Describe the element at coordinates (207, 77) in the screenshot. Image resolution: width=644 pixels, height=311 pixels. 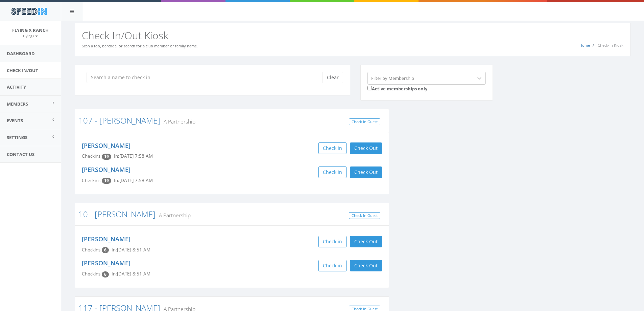
I see `input: Search a name to check in` at that location.